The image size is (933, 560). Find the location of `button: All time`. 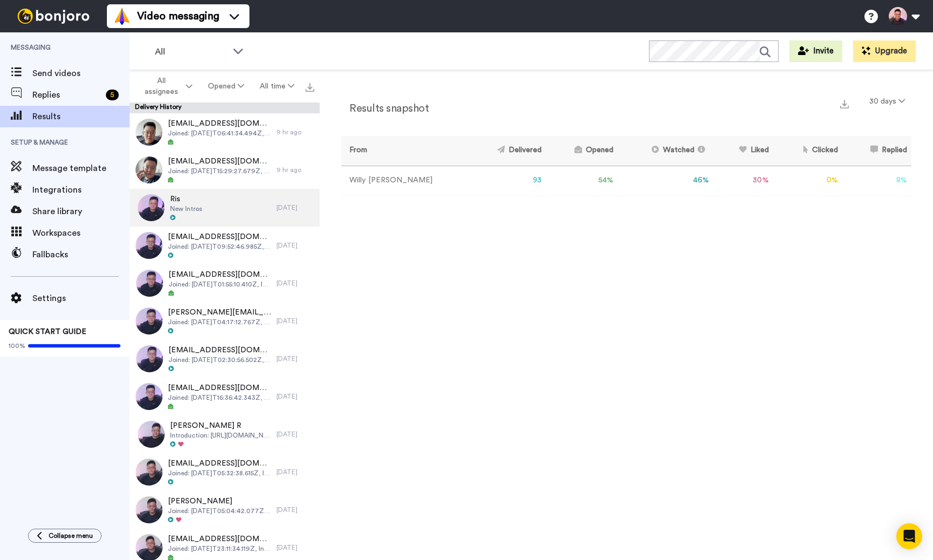

button: All time is located at coordinates (277, 86).